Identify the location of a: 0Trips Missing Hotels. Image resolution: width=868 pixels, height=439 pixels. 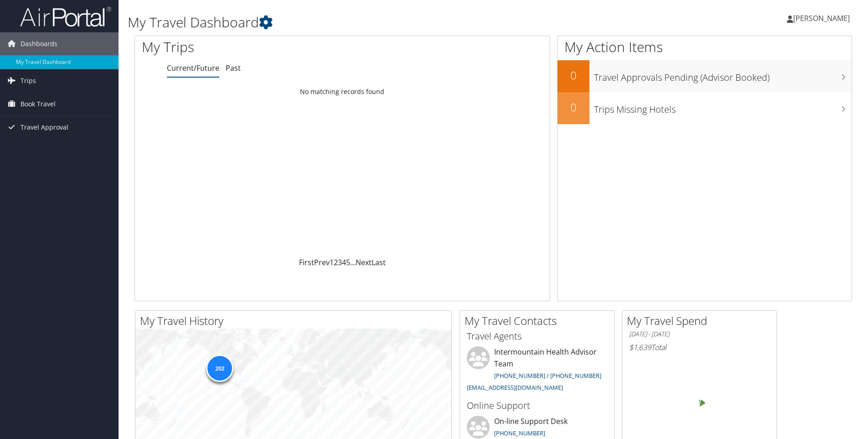
(704, 108).